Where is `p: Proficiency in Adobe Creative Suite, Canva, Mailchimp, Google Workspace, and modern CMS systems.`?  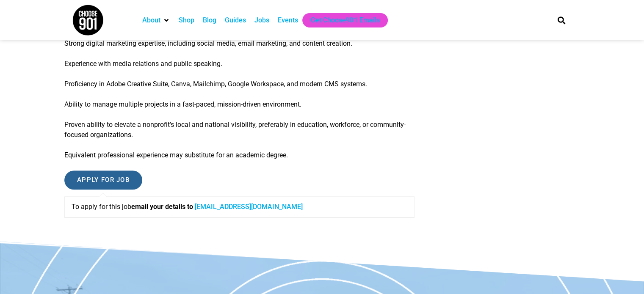 p: Proficiency in Adobe Creative Suite, Canva, Mailchimp, Google Workspace, and modern CMS systems. is located at coordinates (239, 84).